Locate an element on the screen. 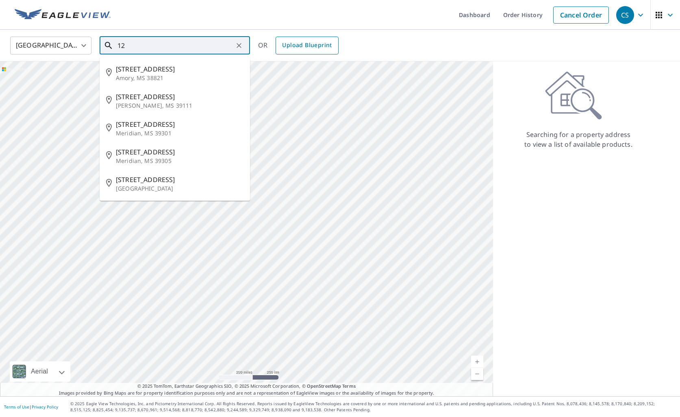  a: Current Level 5, Zoom In is located at coordinates (477, 362).